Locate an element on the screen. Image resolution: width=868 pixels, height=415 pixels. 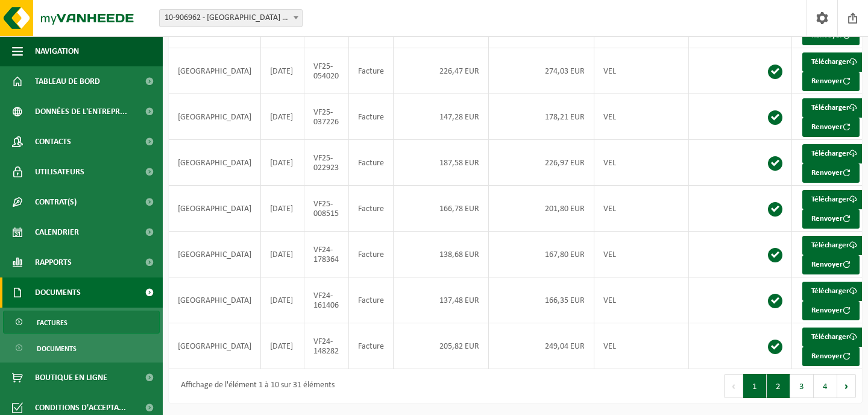
td: 226,47 EUR is located at coordinates (441, 71).